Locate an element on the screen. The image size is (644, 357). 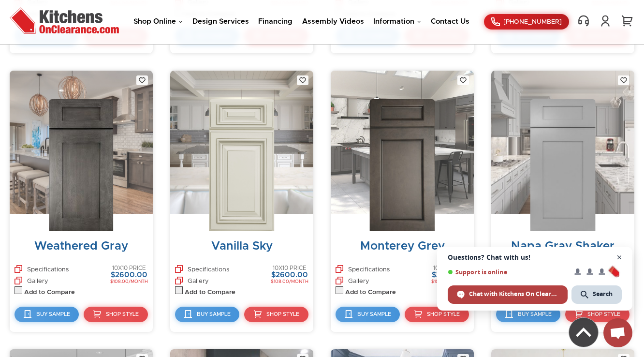
span: Questions? Chat with us! is located at coordinates (534, 257).